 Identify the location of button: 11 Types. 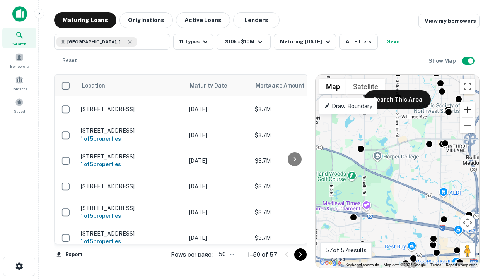
(194, 42).